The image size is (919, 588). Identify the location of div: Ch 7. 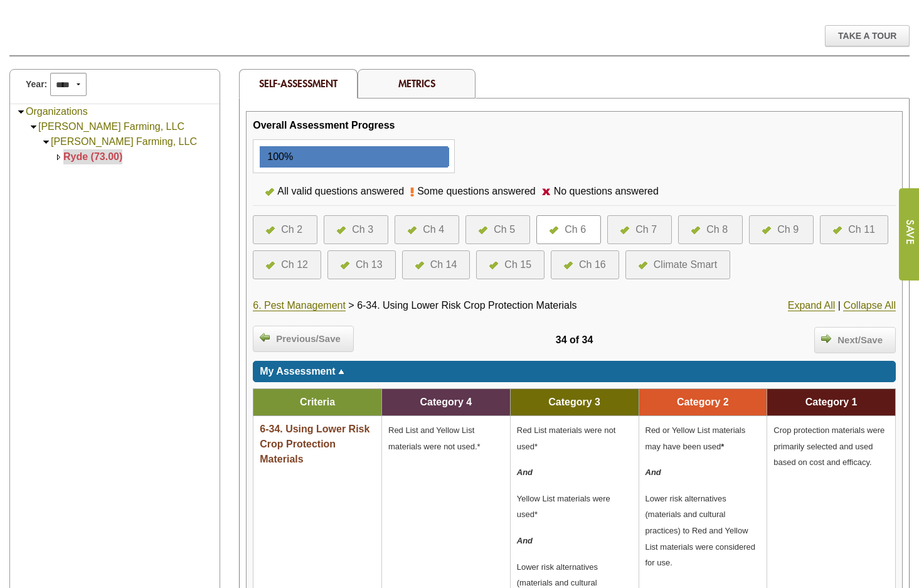
(646, 229).